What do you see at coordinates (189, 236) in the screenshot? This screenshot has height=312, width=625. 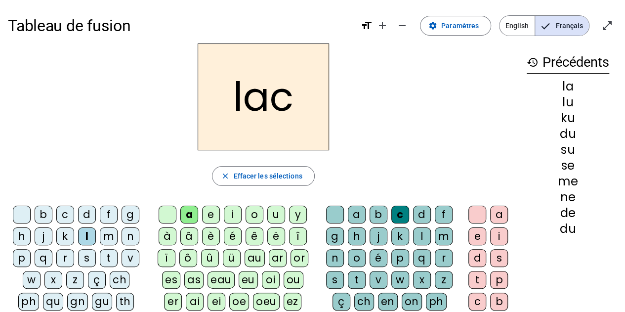 I see `div: â` at bounding box center [189, 236].